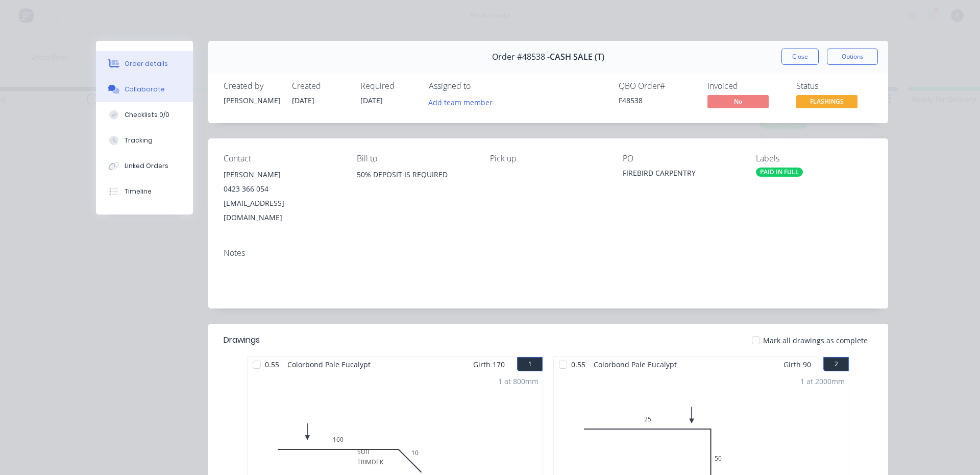  I want to click on div: Bill to, so click(415, 158).